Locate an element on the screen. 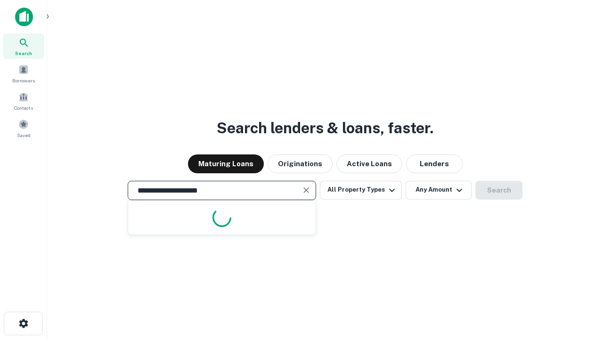 This screenshot has width=603, height=339. span: Contacts is located at coordinates (24, 108).